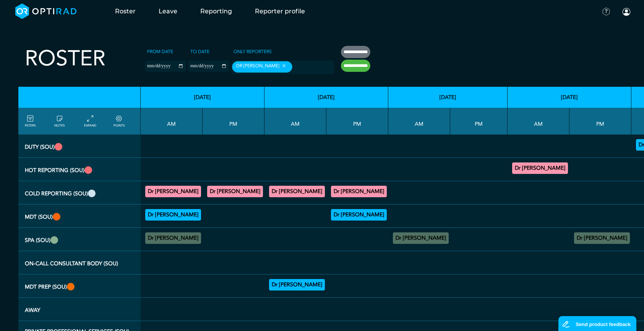 The height and width of the screenshot is (331, 644). Describe the element at coordinates (160, 51) in the screenshot. I see `label: From date` at that location.